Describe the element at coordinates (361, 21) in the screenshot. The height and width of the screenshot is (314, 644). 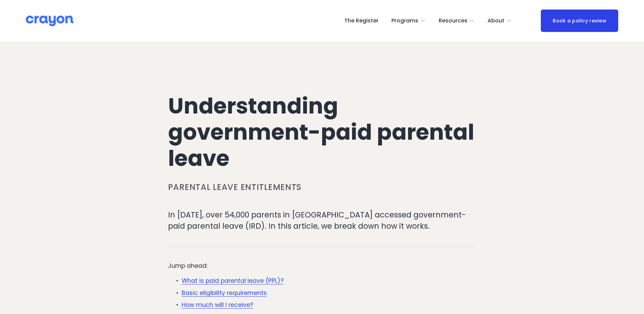
I see `a: The Register` at that location.